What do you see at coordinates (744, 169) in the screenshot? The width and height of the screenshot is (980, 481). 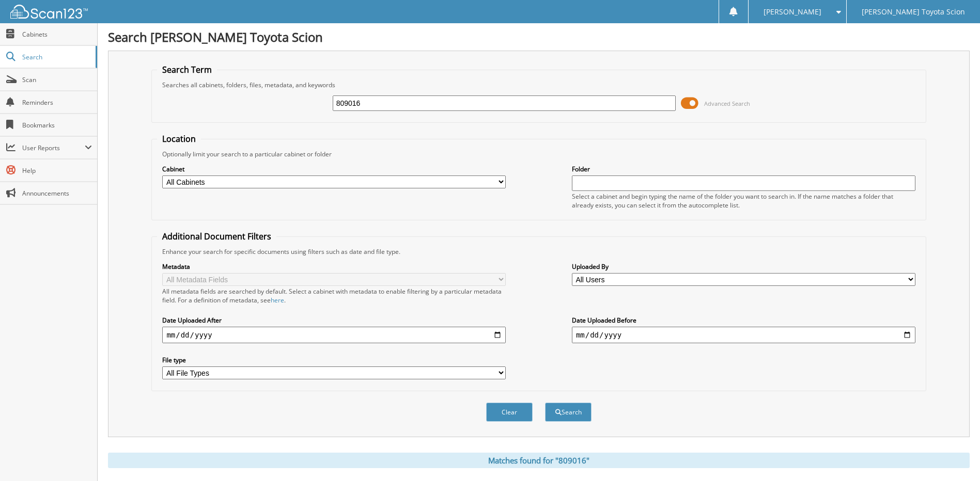 I see `label: Folder` at bounding box center [744, 169].